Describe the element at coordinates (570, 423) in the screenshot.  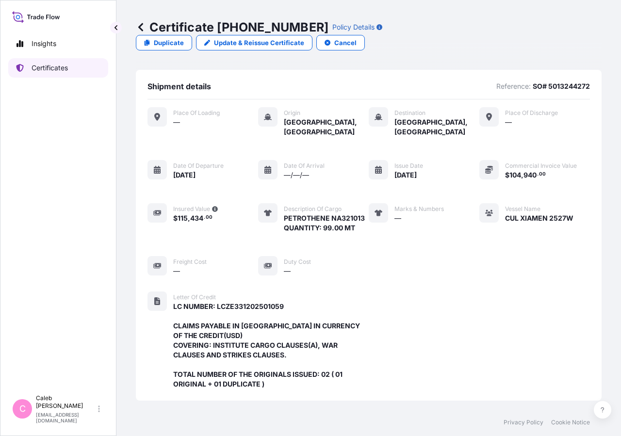
I see `p: Cookie Notice` at that location.